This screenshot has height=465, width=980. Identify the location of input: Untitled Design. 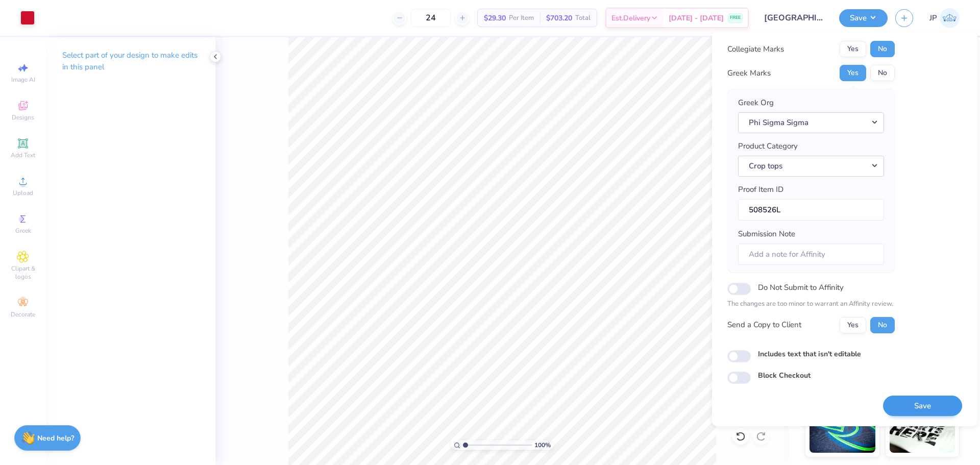
(794, 18).